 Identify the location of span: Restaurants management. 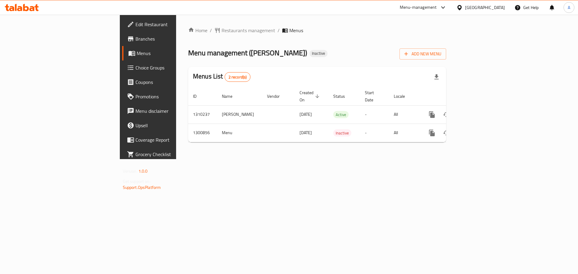
(248, 30).